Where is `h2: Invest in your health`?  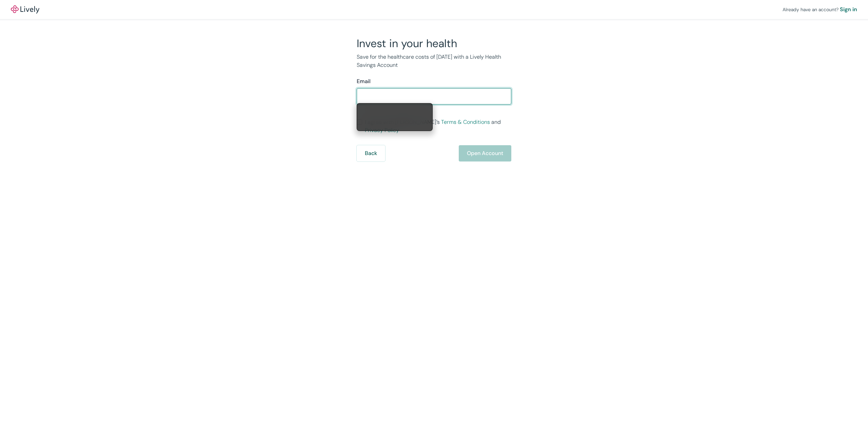
h2: Invest in your health is located at coordinates (434, 43).